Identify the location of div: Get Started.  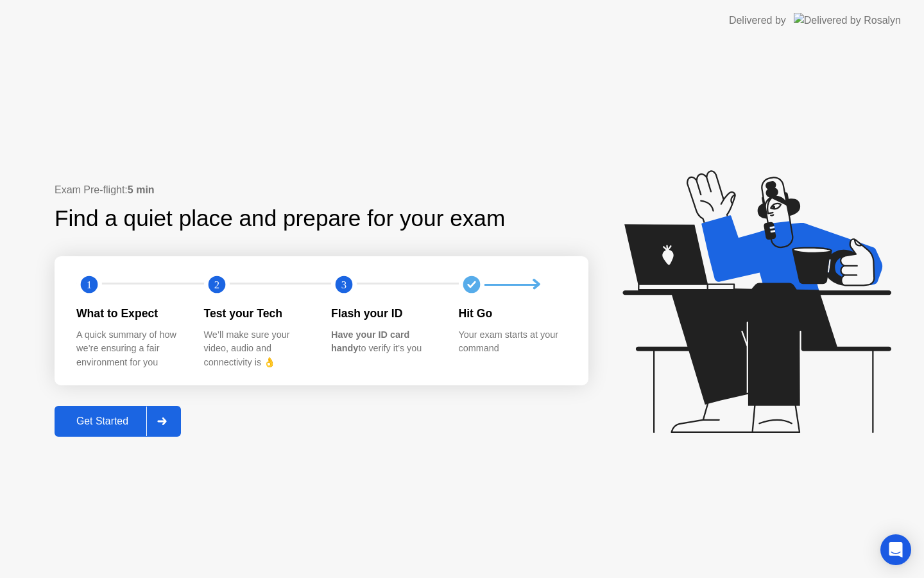
(102, 421).